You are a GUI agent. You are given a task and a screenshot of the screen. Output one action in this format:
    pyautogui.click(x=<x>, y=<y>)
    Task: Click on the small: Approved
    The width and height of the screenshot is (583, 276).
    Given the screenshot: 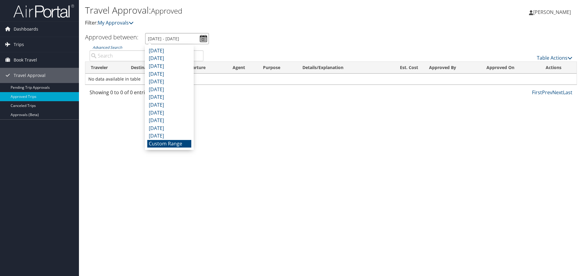 What is the action you would take?
    pyautogui.click(x=166, y=11)
    